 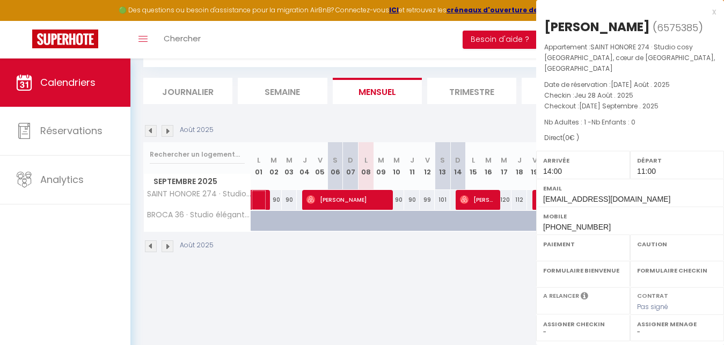 What do you see at coordinates (630, 188) in the screenshot?
I see `label: Email` at bounding box center [630, 188].